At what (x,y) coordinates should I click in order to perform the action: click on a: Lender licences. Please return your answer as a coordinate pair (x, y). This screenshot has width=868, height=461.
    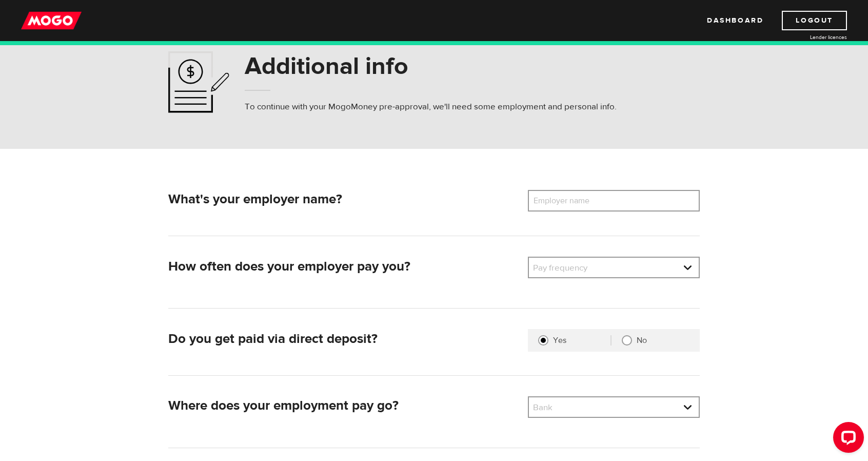
    Looking at the image, I should click on (808, 37).